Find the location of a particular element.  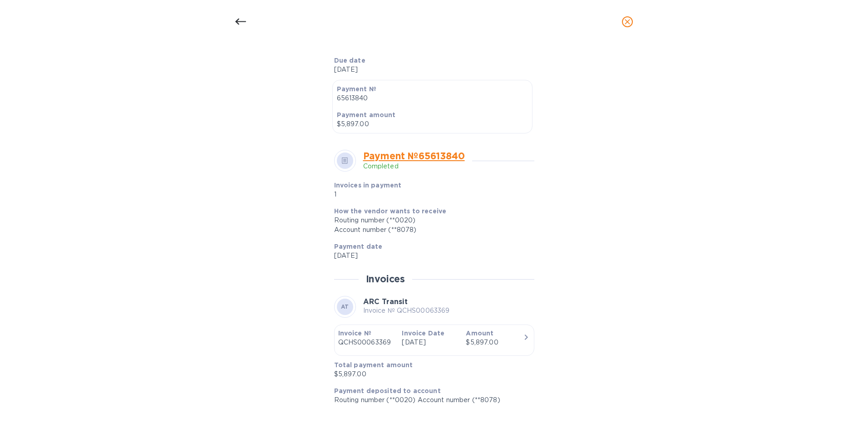

b: Payment date is located at coordinates (358, 247).